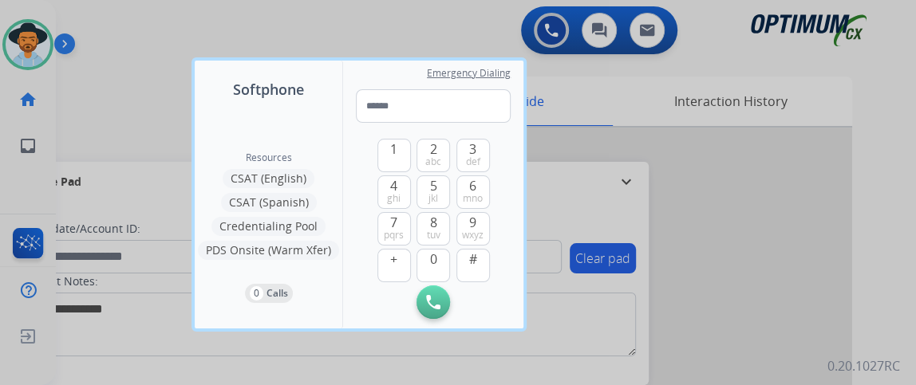 Image resolution: width=916 pixels, height=385 pixels. I want to click on span: 8, so click(433, 223).